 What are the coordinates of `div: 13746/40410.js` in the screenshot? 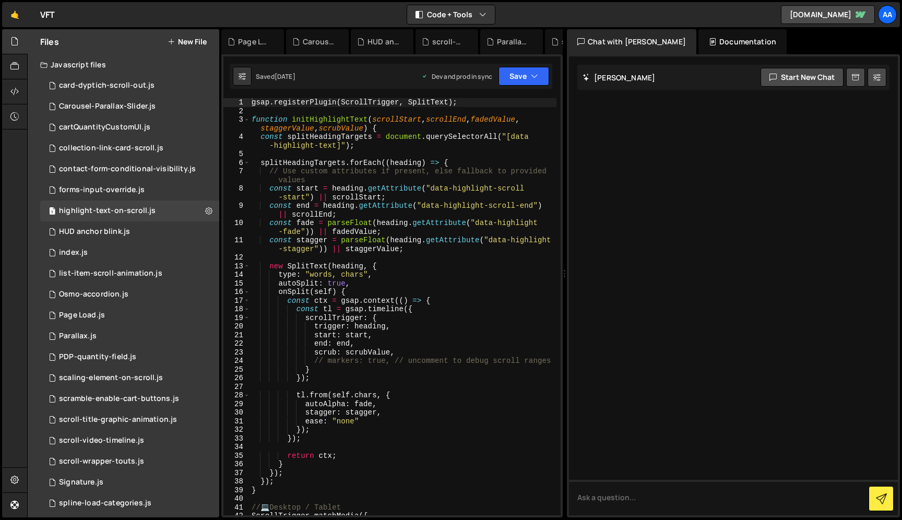 It's located at (129, 127).